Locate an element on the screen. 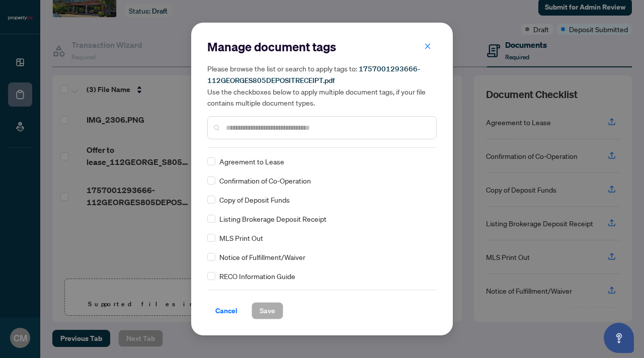  span: Agreement to Lease is located at coordinates (251, 162).